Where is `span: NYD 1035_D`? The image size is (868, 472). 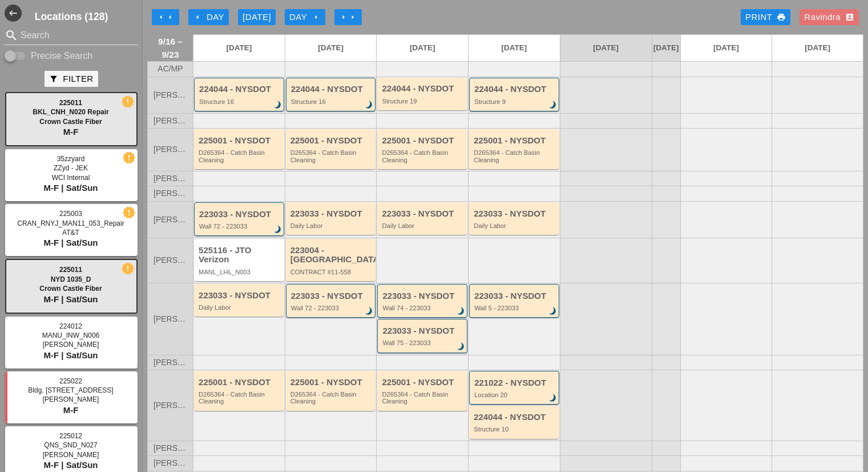 span: NYD 1035_D is located at coordinates (71, 279).